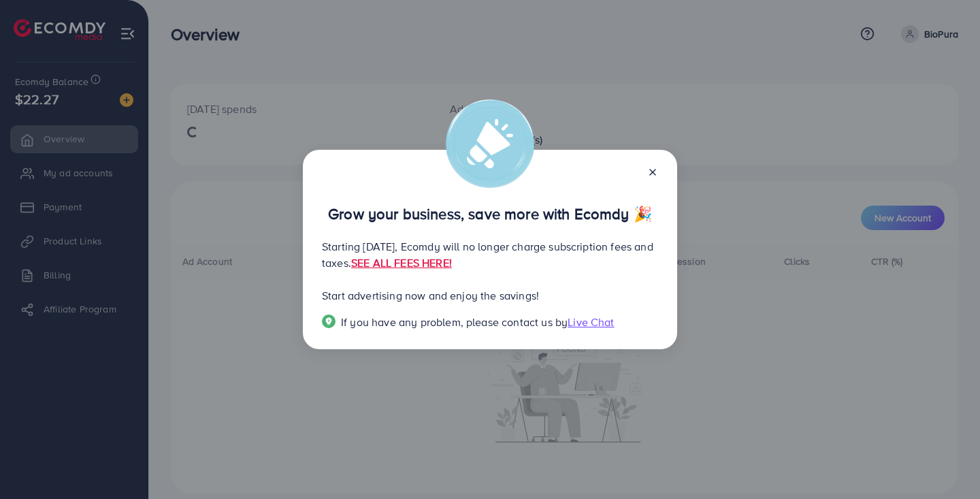  What do you see at coordinates (490, 296) in the screenshot?
I see `p: Start advertising now and enjoy the savings!` at bounding box center [490, 296].